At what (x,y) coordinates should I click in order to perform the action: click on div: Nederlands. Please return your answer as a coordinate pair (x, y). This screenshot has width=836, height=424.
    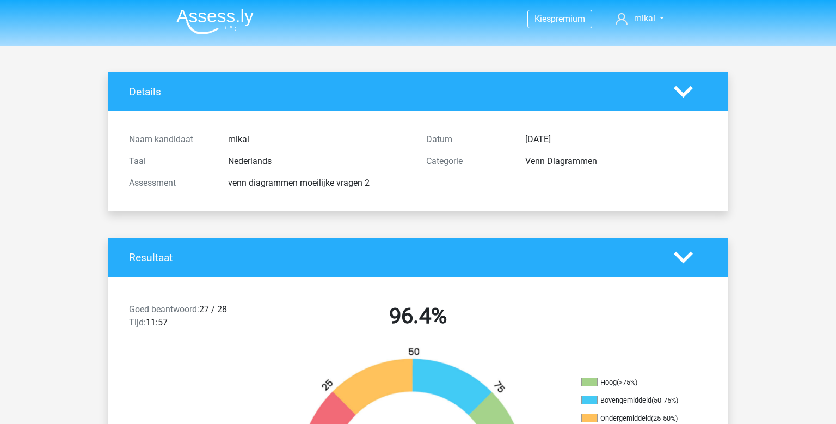
    Looking at the image, I should click on (319, 161).